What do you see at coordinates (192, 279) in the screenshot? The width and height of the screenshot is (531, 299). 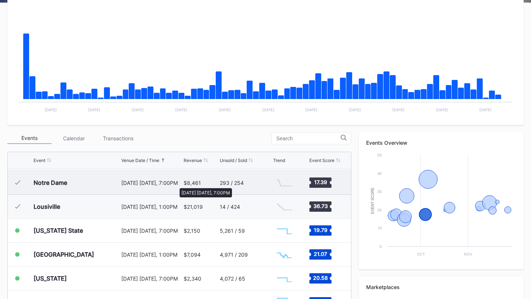 I see `div: $2,340` at bounding box center [192, 279].